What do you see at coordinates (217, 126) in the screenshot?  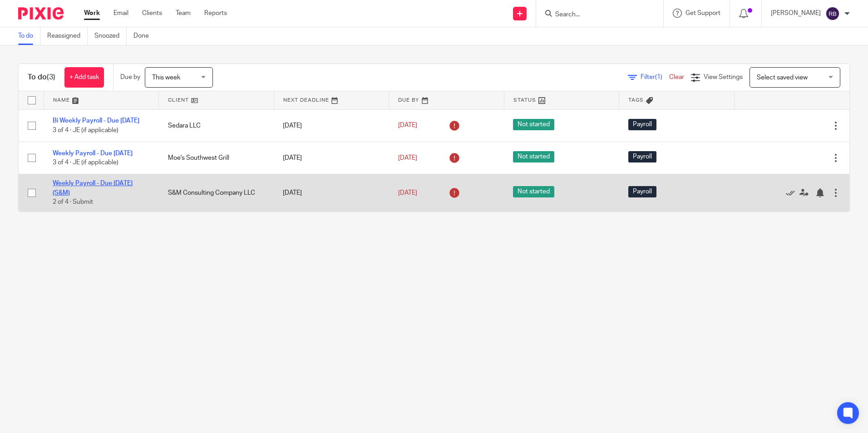 I see `td: Sedara LLC` at bounding box center [217, 126].